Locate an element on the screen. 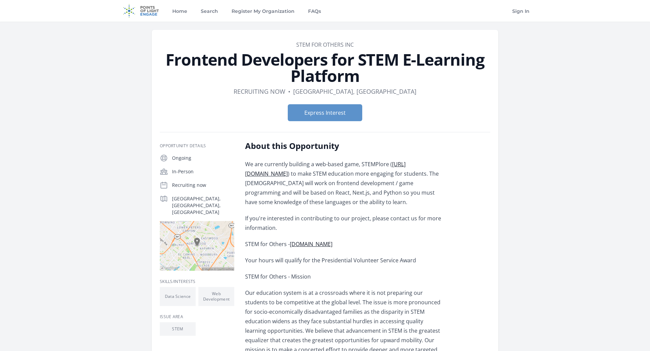 The width and height of the screenshot is (650, 351). button: Express Interest is located at coordinates (325, 113).